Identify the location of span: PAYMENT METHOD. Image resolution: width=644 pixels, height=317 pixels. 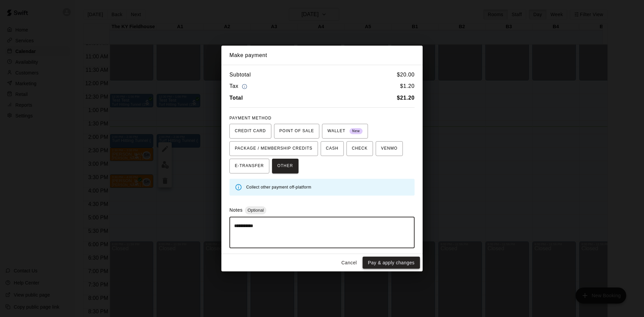
(250, 118).